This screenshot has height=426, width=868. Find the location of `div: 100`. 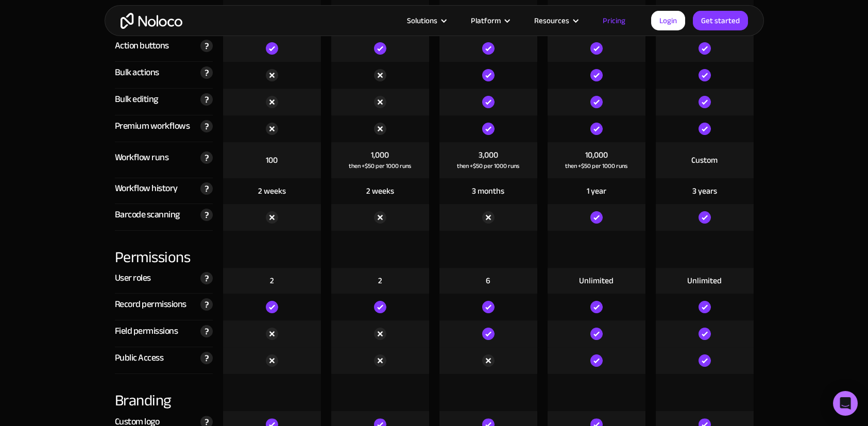

div: 100 is located at coordinates (271, 160).